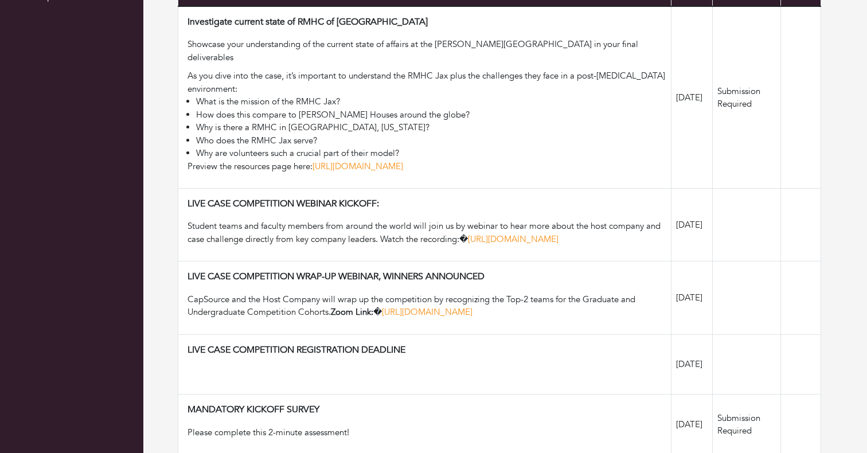 The image size is (867, 453). Describe the element at coordinates (427, 232) in the screenshot. I see `div: Student teams and faculty members from around the world will join us by webinar to hear more abou...` at that location.